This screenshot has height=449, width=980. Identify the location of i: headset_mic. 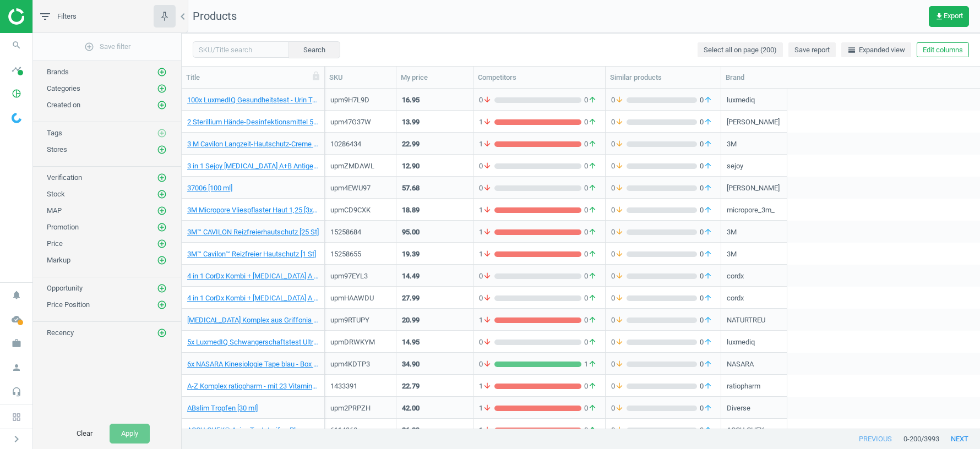
(16, 392).